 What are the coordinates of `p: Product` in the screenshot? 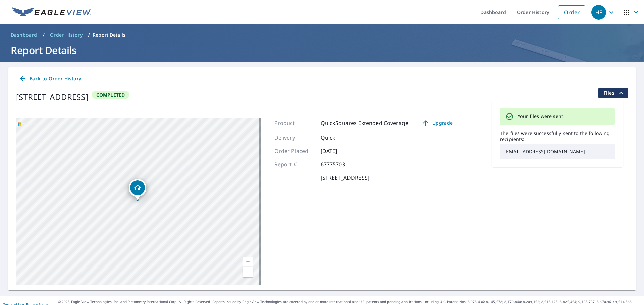 It's located at (295, 123).